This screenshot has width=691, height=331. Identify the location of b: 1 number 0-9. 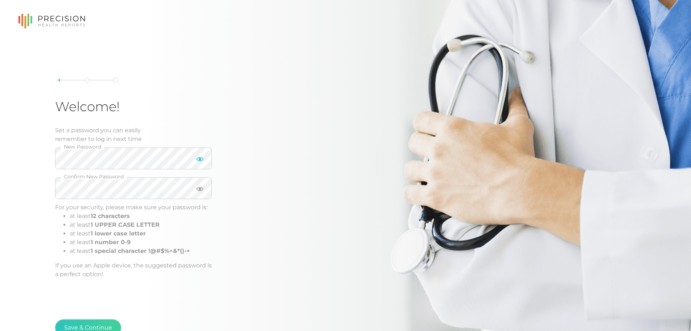
(111, 242).